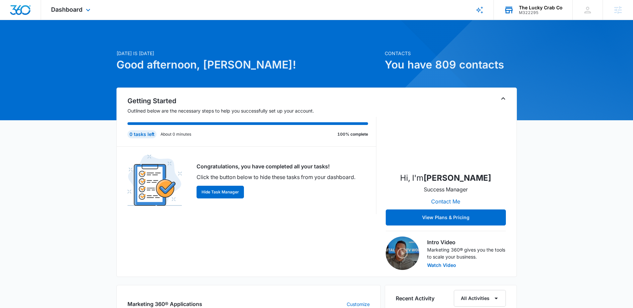 This screenshot has width=633, height=308. I want to click on img: Sam Coduto, so click(446, 133).